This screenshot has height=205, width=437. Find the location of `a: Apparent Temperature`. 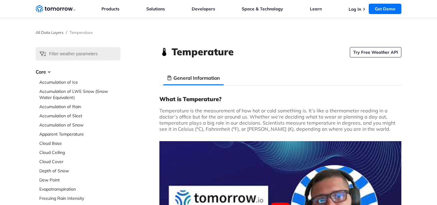

a: Apparent Temperature is located at coordinates (80, 134).